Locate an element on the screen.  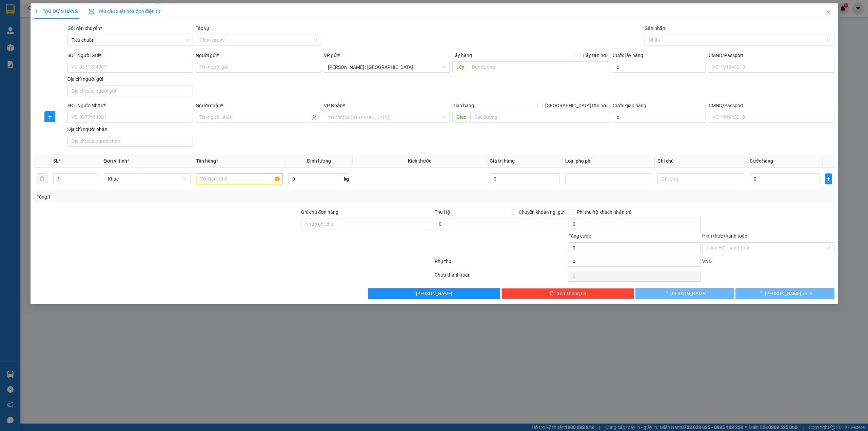
input: Ghi chú đơn hàng is located at coordinates (368, 224).